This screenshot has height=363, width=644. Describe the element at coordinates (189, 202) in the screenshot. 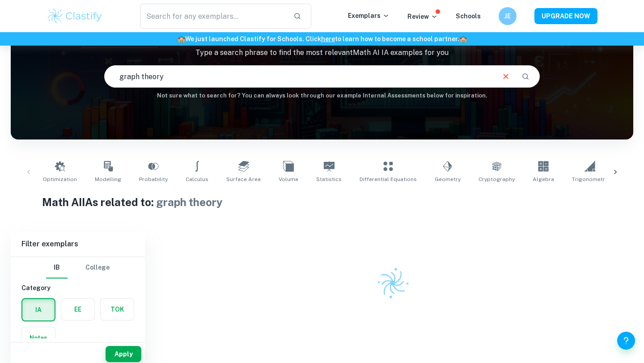

I see `span: graph theory` at that location.